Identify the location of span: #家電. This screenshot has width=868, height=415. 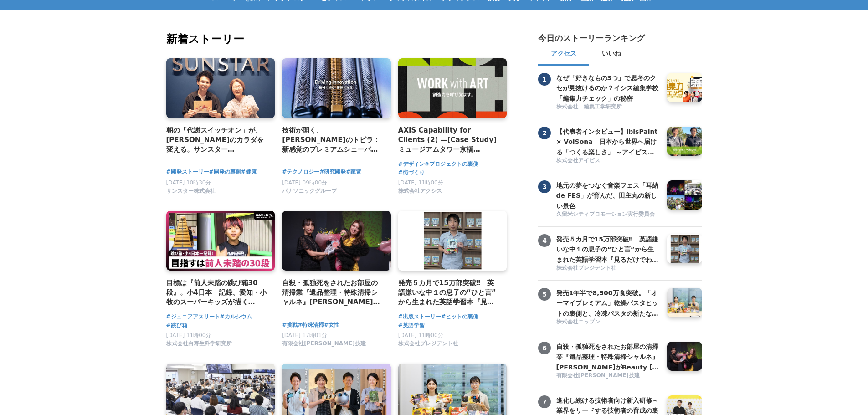
(354, 172).